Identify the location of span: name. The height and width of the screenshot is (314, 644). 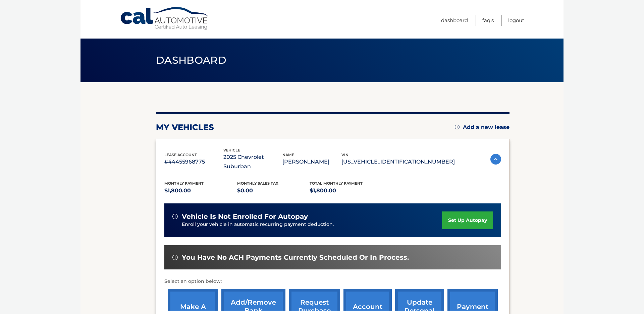
(288, 155).